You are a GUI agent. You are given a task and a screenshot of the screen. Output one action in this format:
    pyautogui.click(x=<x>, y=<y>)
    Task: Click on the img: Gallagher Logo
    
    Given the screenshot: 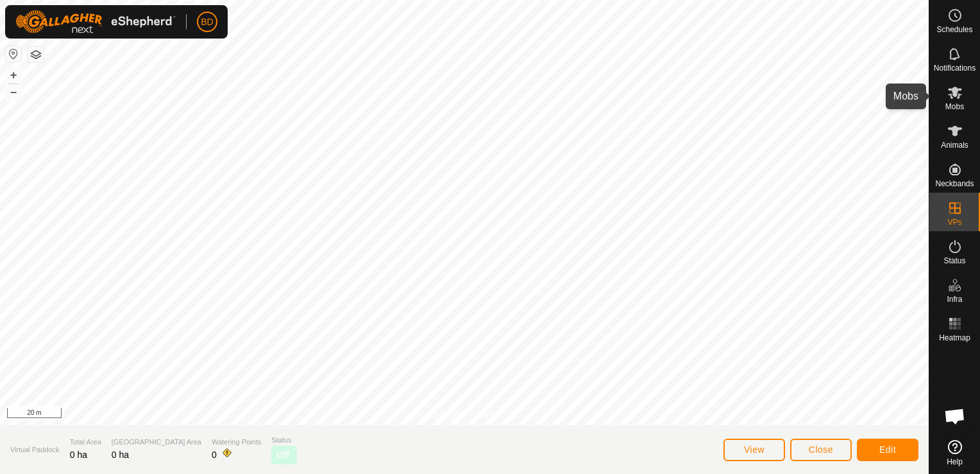 What is the action you would take?
    pyautogui.click(x=95, y=22)
    